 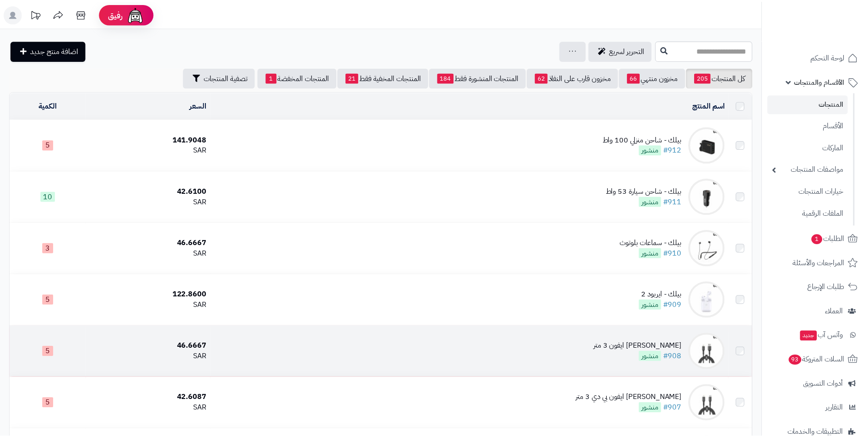 What do you see at coordinates (814, 169) in the screenshot?
I see `a: مواصفات المنتجات` at bounding box center [814, 169].